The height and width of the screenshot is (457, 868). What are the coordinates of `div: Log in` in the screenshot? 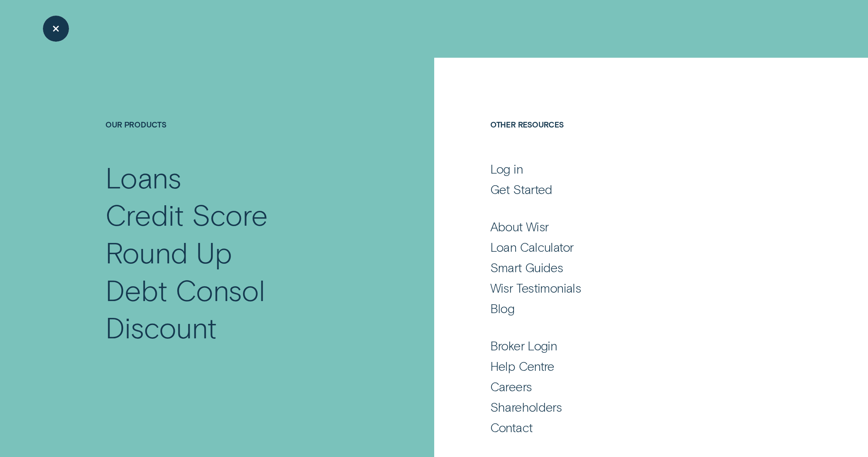 It's located at (506, 168).